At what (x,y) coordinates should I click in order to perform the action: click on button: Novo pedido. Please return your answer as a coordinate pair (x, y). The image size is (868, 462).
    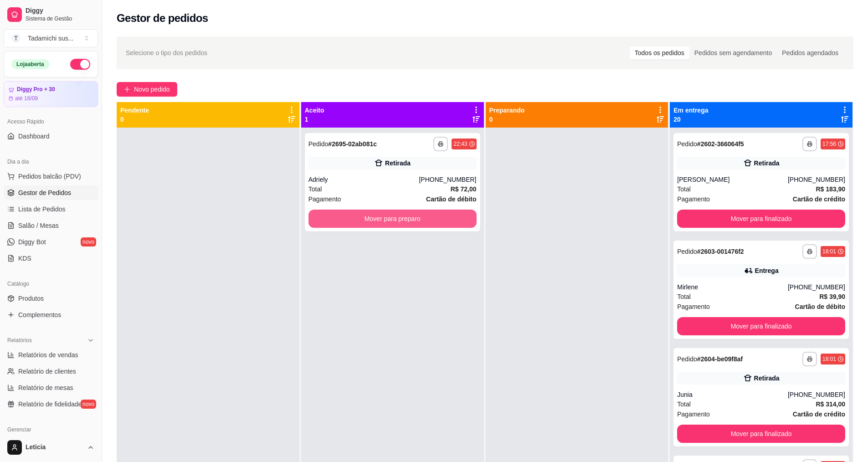
    Looking at the image, I should click on (146, 89).